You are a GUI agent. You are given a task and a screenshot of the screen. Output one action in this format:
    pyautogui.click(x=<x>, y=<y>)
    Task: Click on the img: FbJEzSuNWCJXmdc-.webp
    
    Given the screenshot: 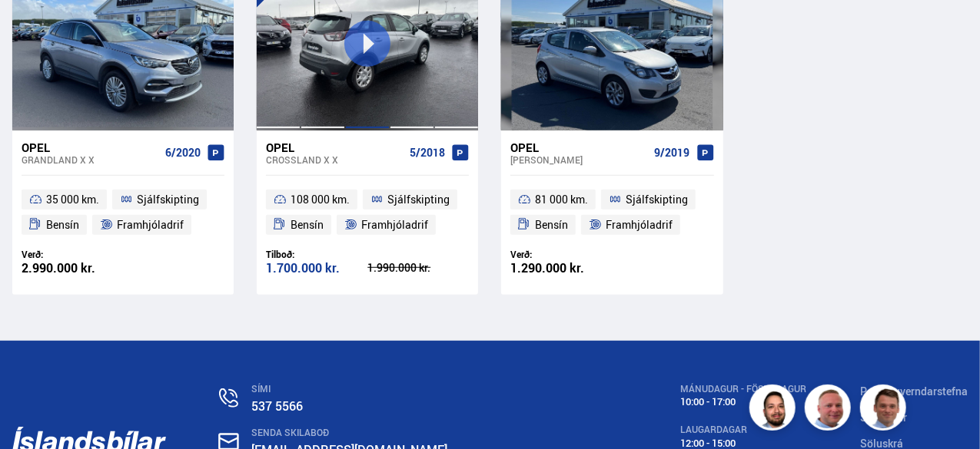 What is the action you would take?
    pyautogui.click(x=885, y=410)
    